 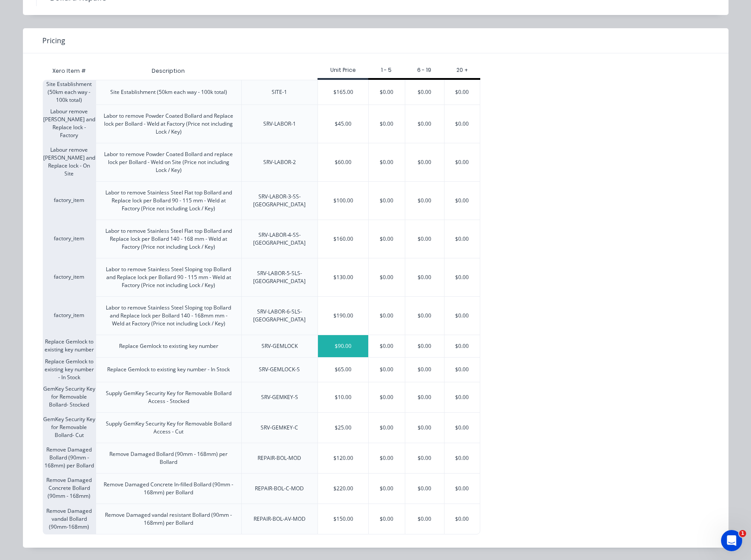 I want to click on div: $130.00, so click(x=343, y=277).